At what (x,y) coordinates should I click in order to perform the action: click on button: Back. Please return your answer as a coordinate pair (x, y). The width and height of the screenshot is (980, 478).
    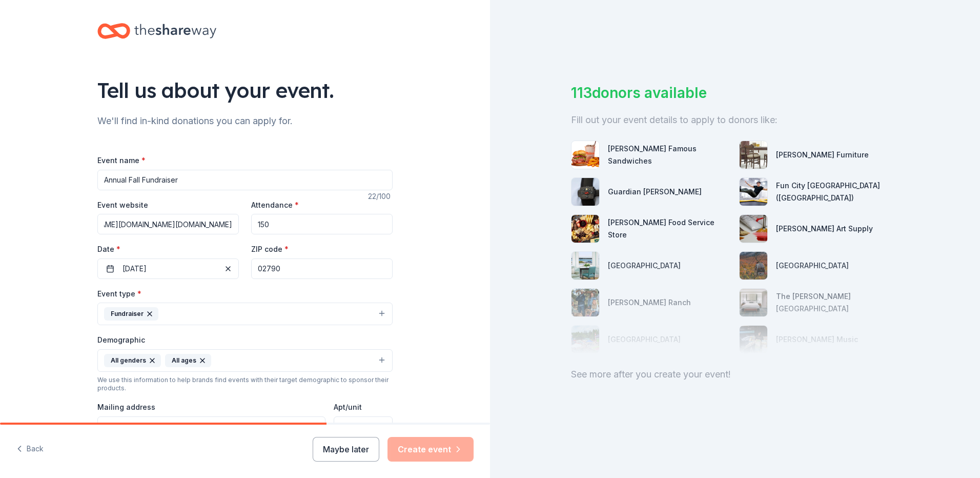
    Looking at the image, I should click on (30, 449).